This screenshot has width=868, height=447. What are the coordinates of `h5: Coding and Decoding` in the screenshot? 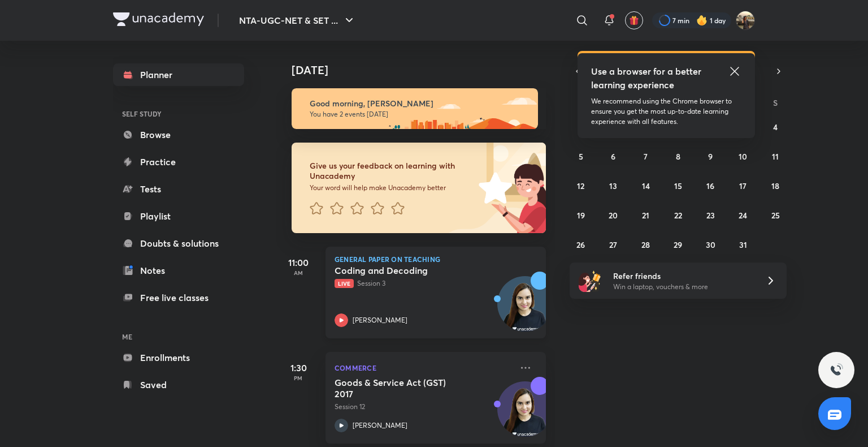 It's located at (405, 270).